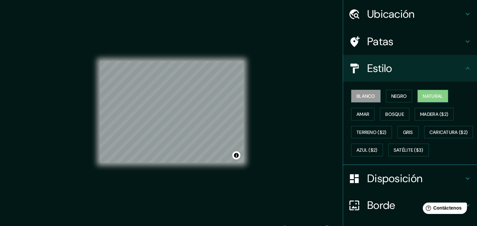 The width and height of the screenshot is (477, 226). Describe the element at coordinates (410, 14) in the screenshot. I see `div: Ubicación` at that location.